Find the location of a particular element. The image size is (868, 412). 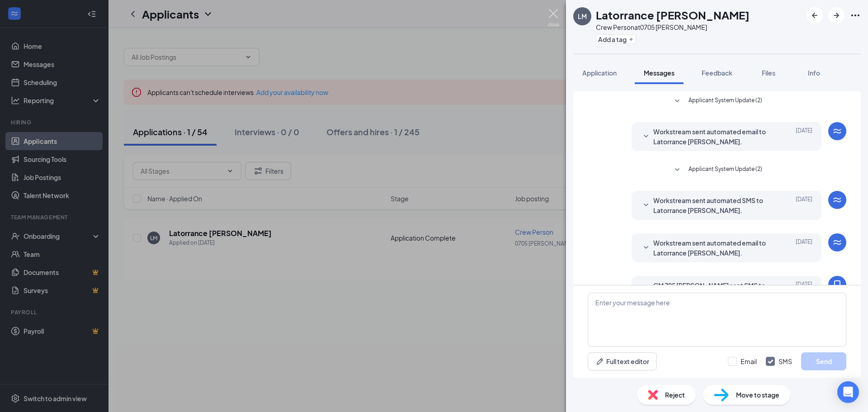

span: Files is located at coordinates (769, 73).